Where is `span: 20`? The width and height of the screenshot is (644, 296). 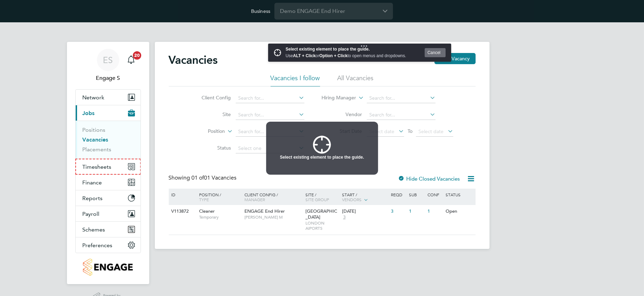
span: 20 is located at coordinates (137, 55).